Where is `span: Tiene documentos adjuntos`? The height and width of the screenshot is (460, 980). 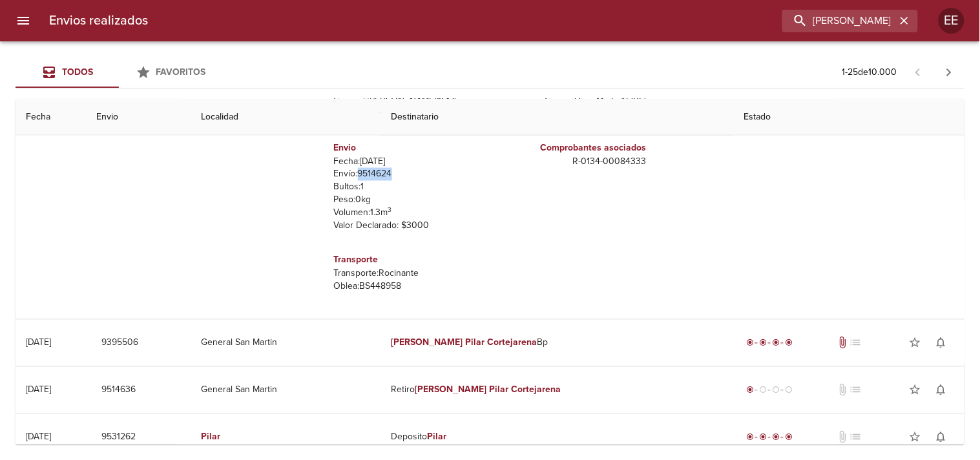
span: Tiene documentos adjuntos is located at coordinates (842, 343).